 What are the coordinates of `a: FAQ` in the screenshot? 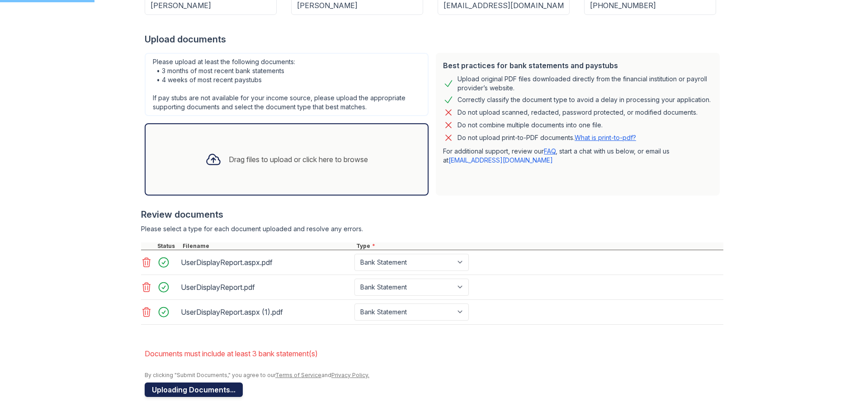 It's located at (550, 151).